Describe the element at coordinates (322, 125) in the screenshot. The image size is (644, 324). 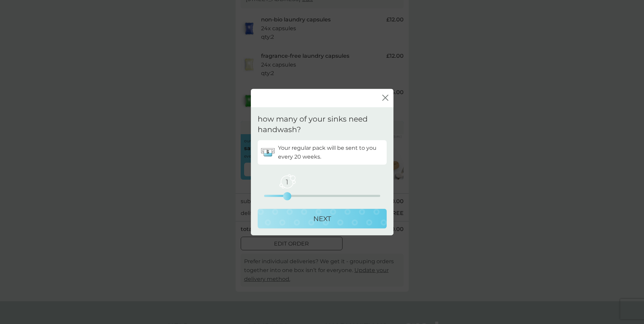
I see `p: how many of your sinks need handwash?` at that location.